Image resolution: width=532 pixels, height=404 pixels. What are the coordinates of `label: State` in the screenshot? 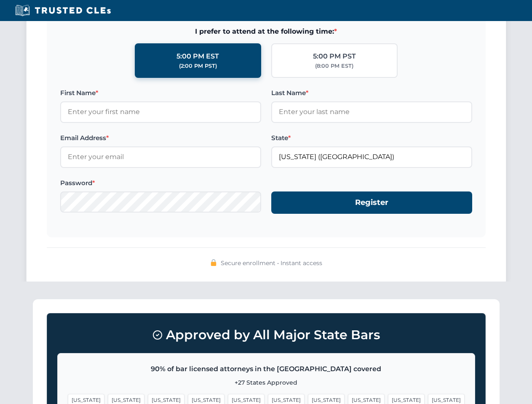 It's located at (371, 138).